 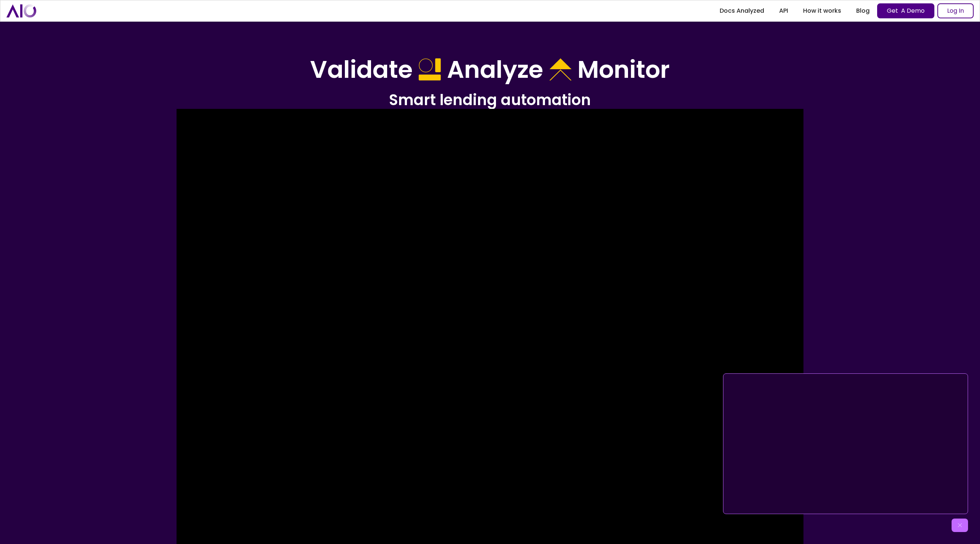 I want to click on h2: Smart lending automation, so click(x=490, y=100).